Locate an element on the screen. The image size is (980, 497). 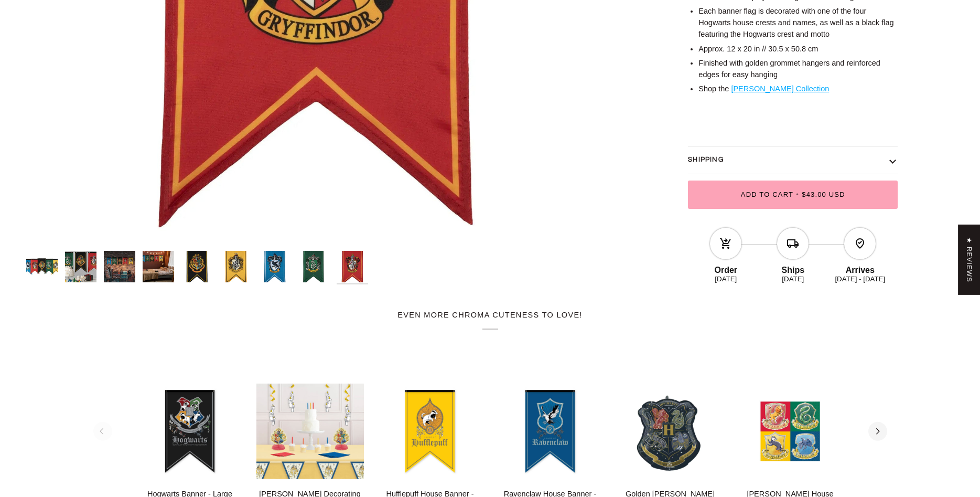
a: Harry Potter Decorating Kit is located at coordinates (310, 432).